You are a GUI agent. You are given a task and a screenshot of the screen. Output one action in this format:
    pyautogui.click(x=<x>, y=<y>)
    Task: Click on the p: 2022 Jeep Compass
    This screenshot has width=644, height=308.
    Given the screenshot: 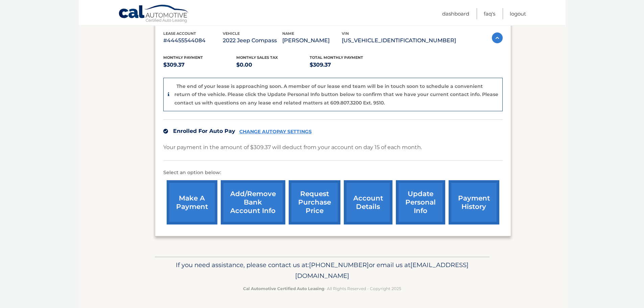 What is the action you would take?
    pyautogui.click(x=252, y=41)
    